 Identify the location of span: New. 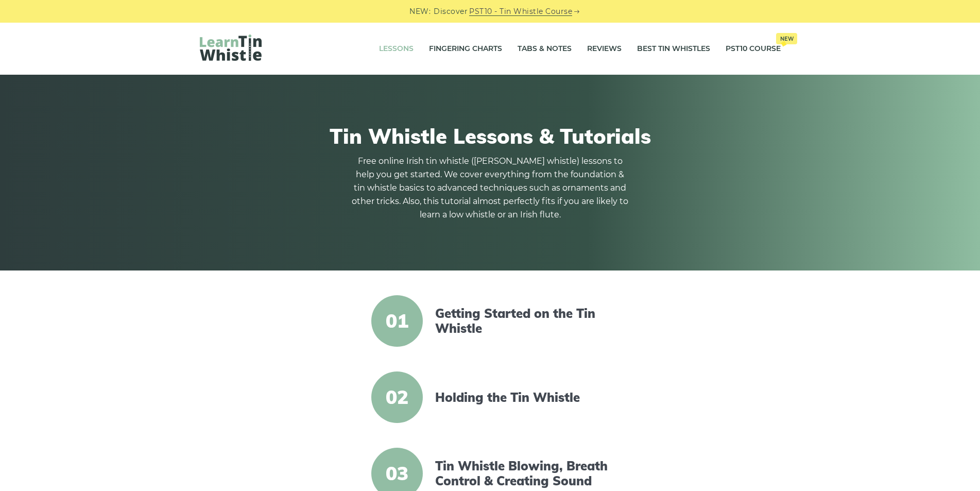
(787, 38).